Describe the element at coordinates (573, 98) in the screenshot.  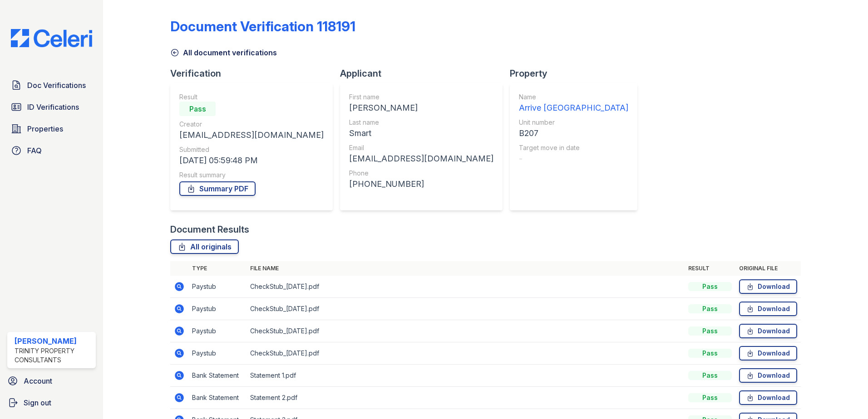
I see `div: Name` at that location.